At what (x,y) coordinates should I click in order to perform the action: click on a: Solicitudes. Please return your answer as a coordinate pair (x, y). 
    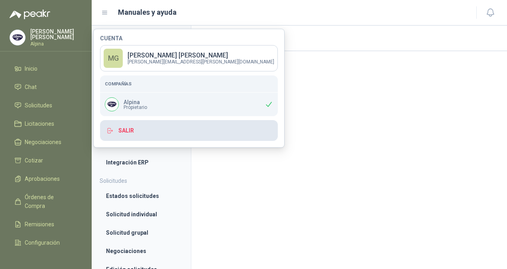
    Looking at the image, I should click on (46, 105).